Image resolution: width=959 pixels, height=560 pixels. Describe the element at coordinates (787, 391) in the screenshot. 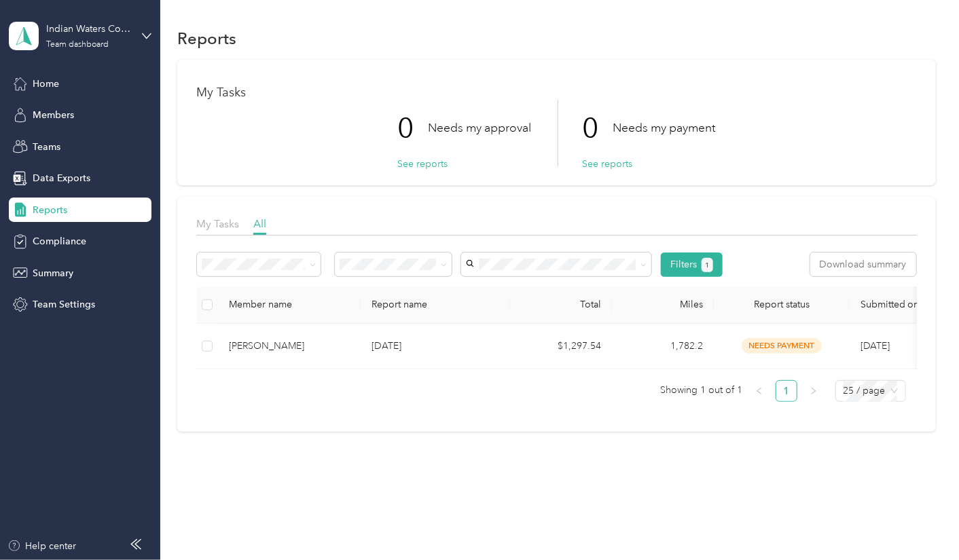

I see `a: 1` at that location.